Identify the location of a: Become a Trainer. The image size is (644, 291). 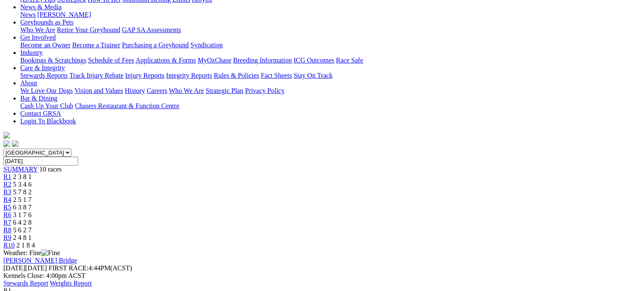
(96, 45).